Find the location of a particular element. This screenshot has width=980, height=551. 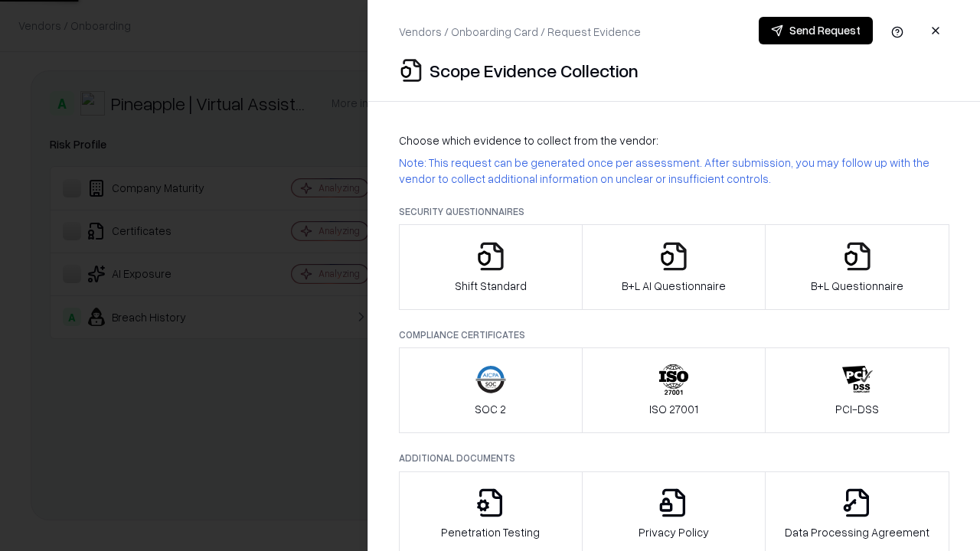

p: Choose which evidence to collect from the vendor: is located at coordinates (674, 140).